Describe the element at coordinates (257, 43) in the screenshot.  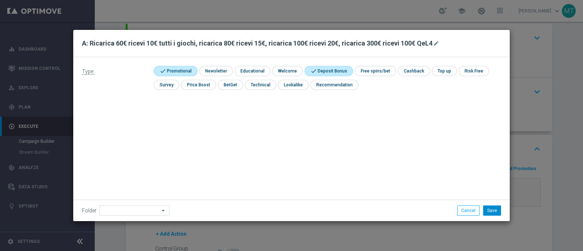
I see `h2: A: Ricarica 60€ ricevi 10€ tutti i giochi, ricarica 80€ ricevi 15€, ricarica 100€ ricevi 20€, ric...` at that location.